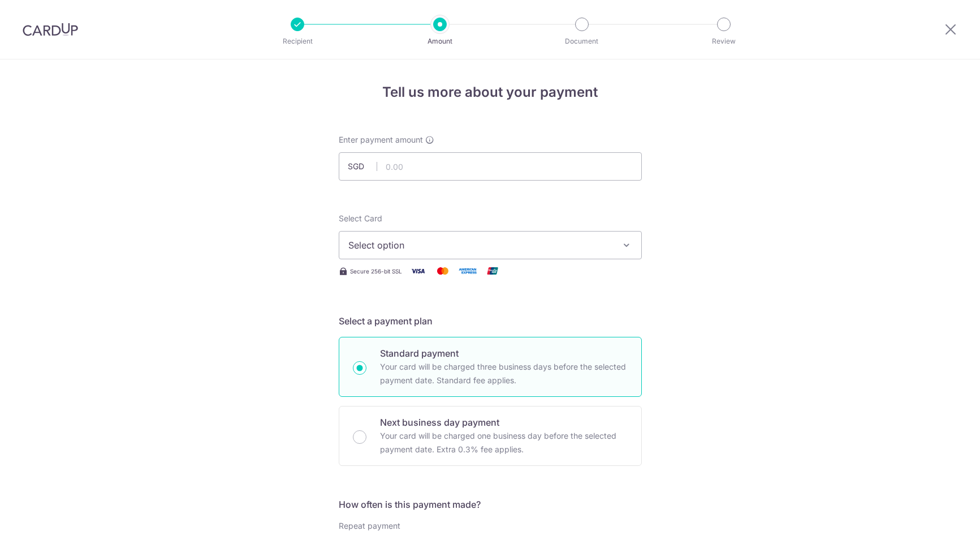 This screenshot has height=535, width=980. I want to click on input: 0.00, so click(490, 166).